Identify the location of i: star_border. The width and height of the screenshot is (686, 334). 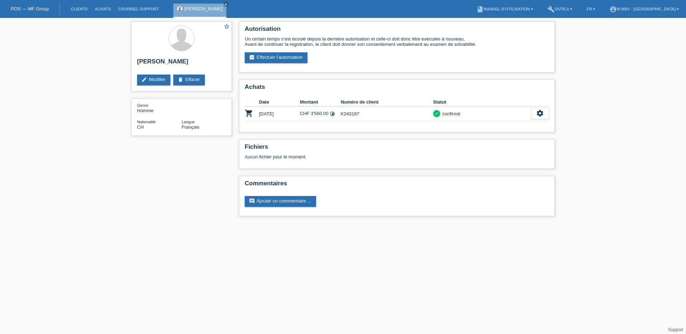
(227, 27).